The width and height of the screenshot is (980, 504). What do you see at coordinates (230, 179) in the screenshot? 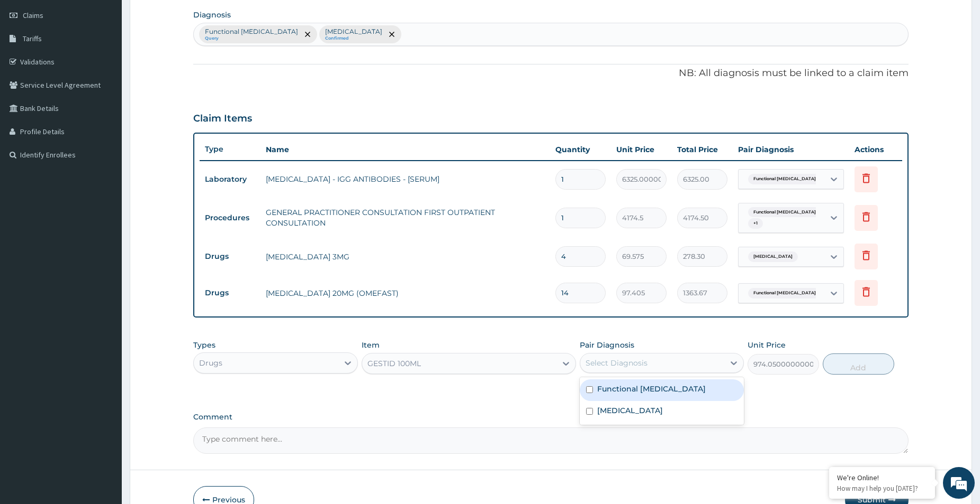
I see `td: Laboratory` at bounding box center [230, 179].